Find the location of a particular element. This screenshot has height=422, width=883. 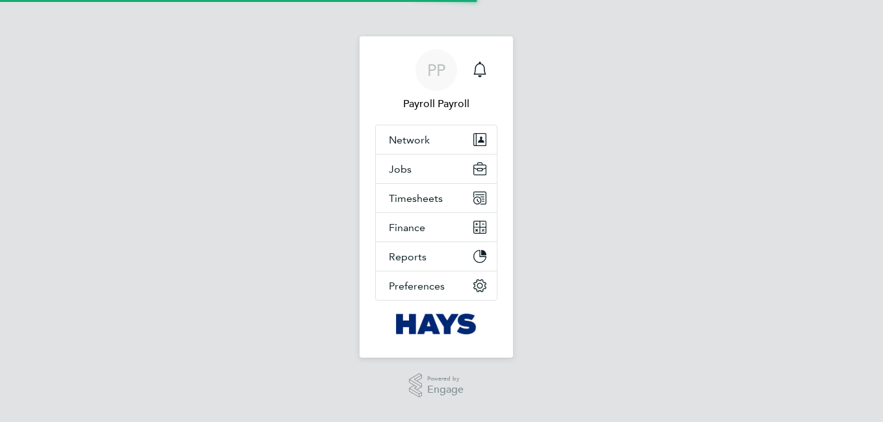

span: Preferences is located at coordinates (417, 286).